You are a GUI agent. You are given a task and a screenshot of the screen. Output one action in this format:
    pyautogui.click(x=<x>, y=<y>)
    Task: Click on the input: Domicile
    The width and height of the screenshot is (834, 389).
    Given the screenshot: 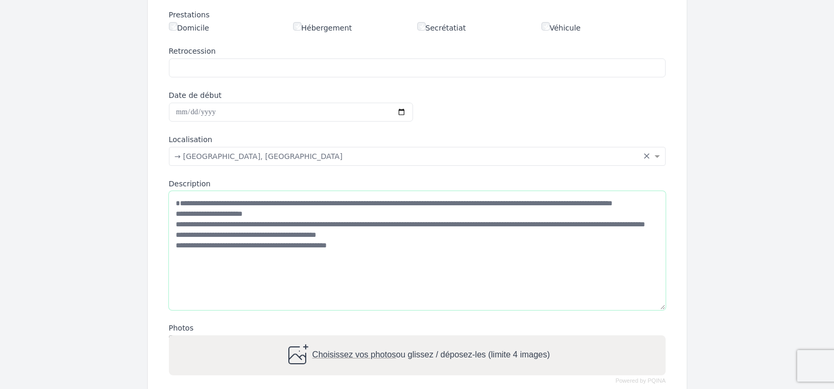 What is the action you would take?
    pyautogui.click(x=173, y=26)
    